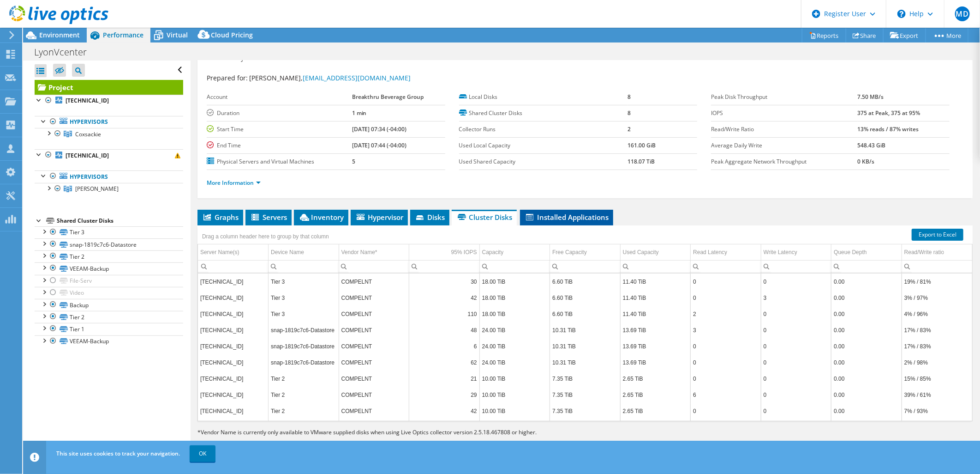 This screenshot has width=980, height=474. Describe the element at coordinates (796, 252) in the screenshot. I see `td: Write Latency Column` at that location.